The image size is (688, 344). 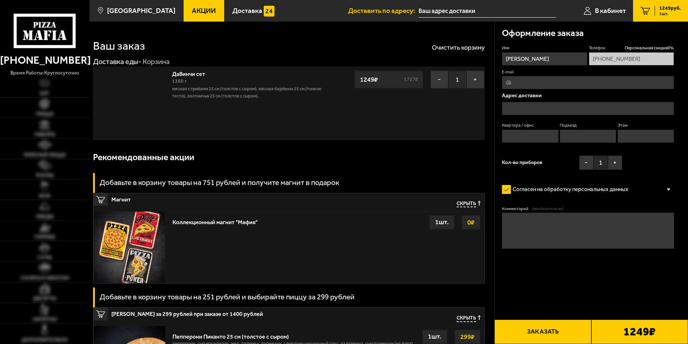 I want to click on span: Доставка, so click(x=247, y=10).